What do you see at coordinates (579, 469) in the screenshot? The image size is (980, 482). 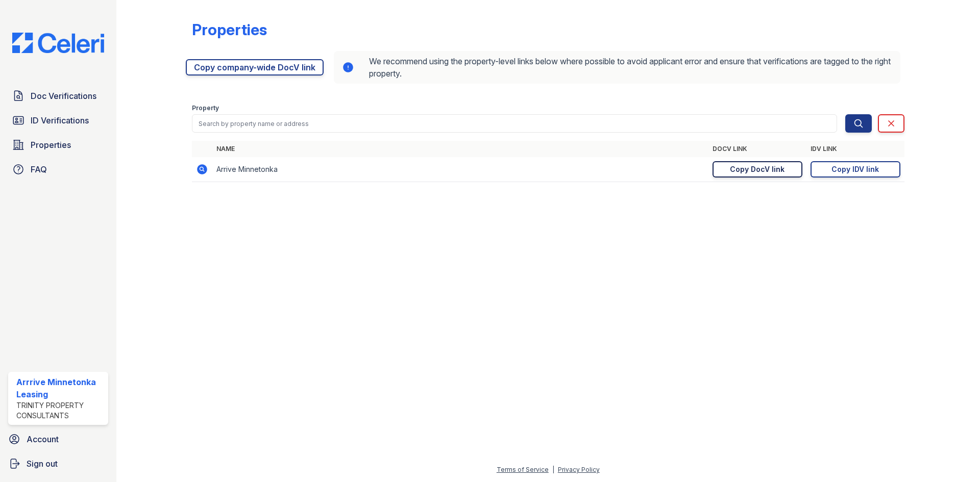 I see `a: Privacy Policy` at bounding box center [579, 469].